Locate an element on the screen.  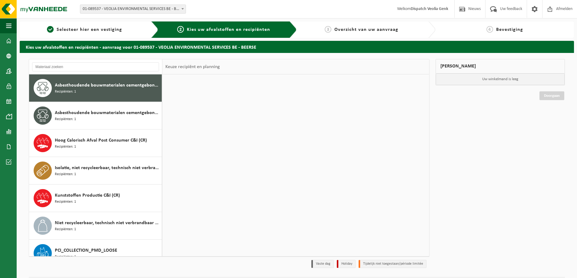
span: 2 is located at coordinates (181, 29).